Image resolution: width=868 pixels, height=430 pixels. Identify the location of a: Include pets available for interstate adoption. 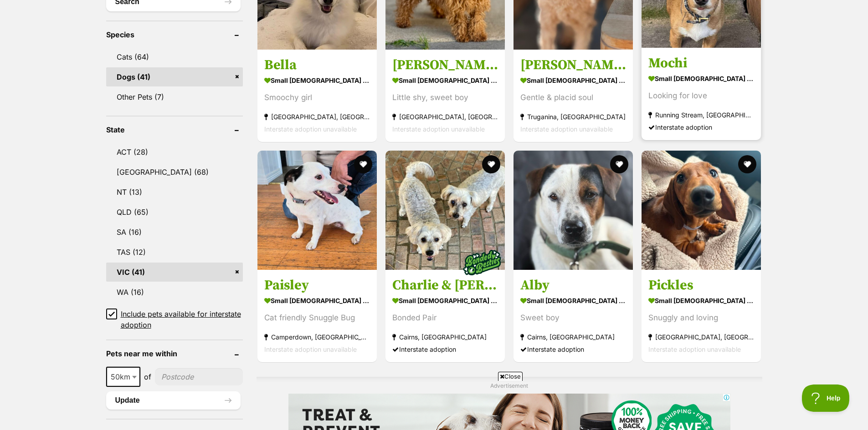
(174, 320).